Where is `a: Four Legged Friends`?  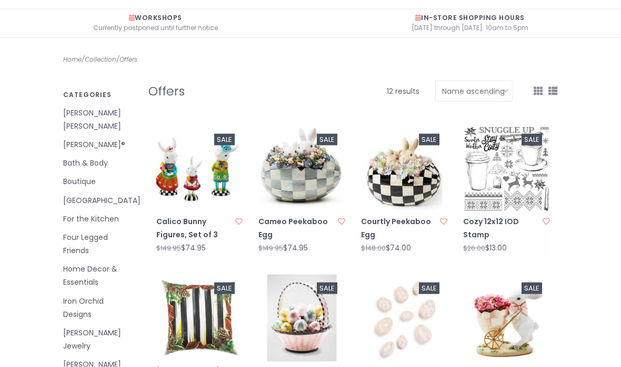
a: Four Legged Friends is located at coordinates (98, 244).